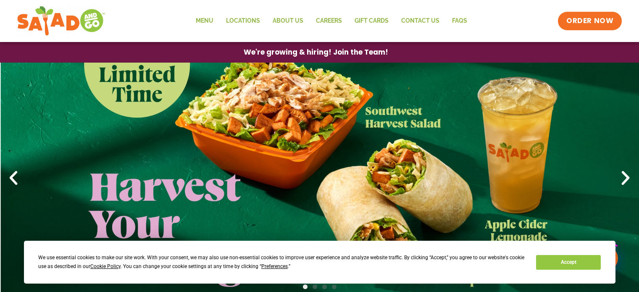  I want to click on a: GIFT CARDS, so click(371, 21).